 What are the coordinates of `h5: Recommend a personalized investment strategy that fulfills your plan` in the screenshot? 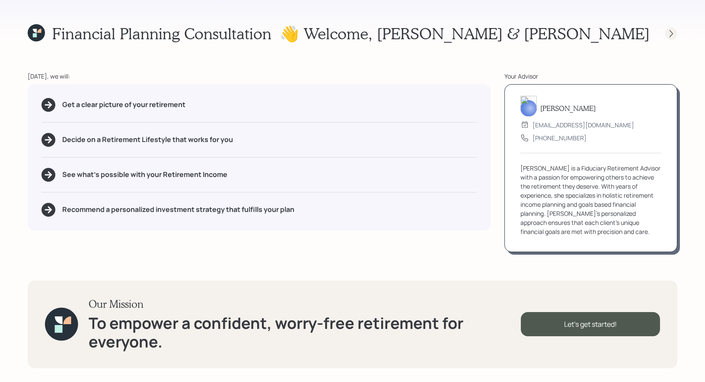 It's located at (178, 210).